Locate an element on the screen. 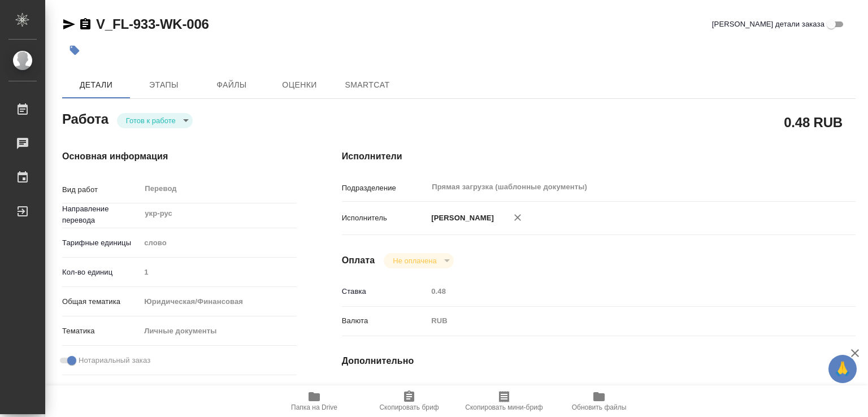  button: Удалить исполнителя is located at coordinates (518, 217).